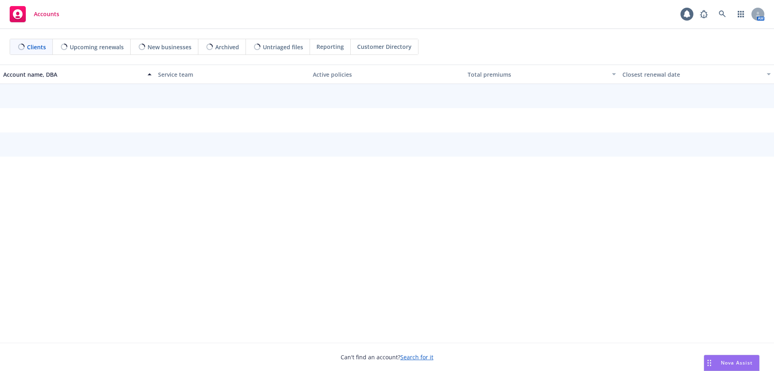  Describe the element at coordinates (387, 74) in the screenshot. I see `div: Active policies` at that location.